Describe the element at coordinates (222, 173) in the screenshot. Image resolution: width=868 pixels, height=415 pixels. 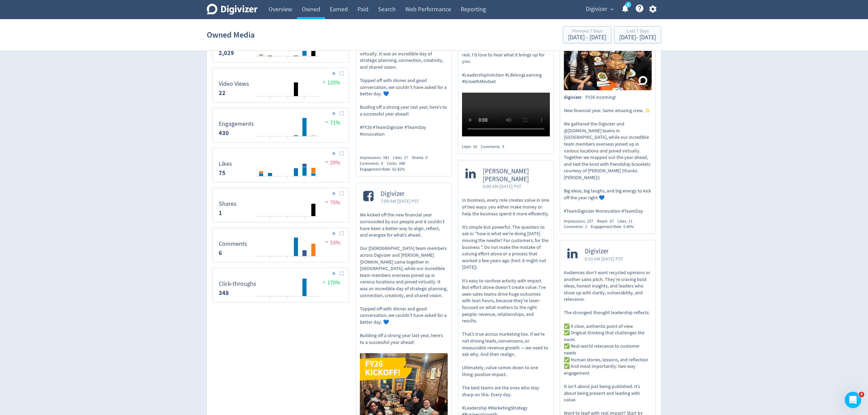
I see `strong: 75` at that location.